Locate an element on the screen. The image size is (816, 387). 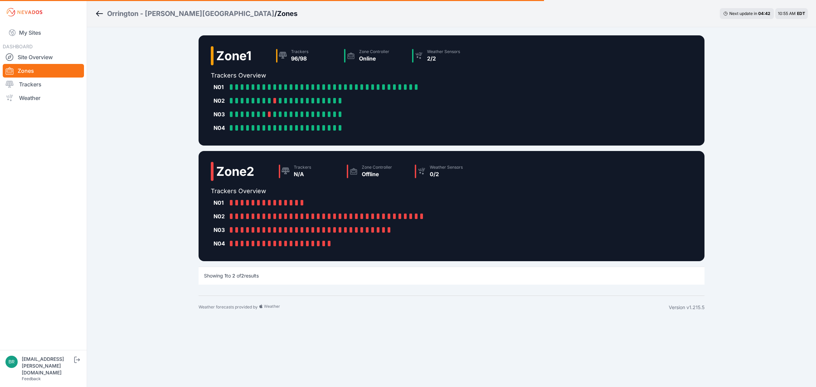
span: 10:55 AM is located at coordinates (786, 13).